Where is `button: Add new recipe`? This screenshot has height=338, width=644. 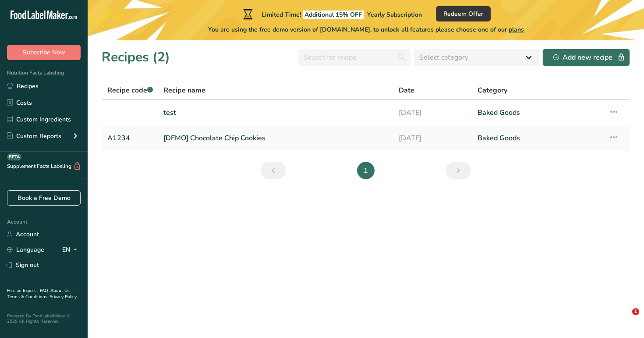
button: Add new recipe is located at coordinates (586, 57).